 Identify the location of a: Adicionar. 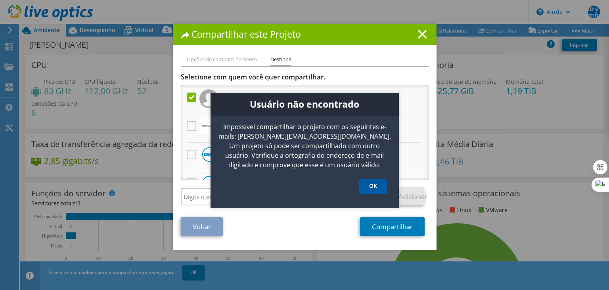
(409, 196).